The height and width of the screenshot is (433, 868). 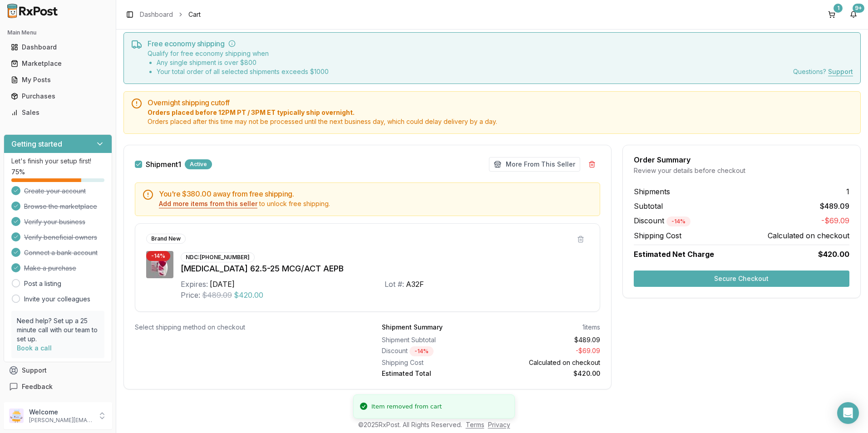 I want to click on p: Need help? Set up a 25 minute call with our team to set up., so click(x=58, y=330).